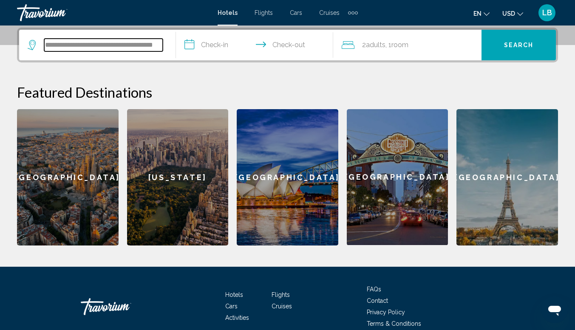  What do you see at coordinates (397, 45) in the screenshot?
I see `span: , 1` at bounding box center [397, 45].